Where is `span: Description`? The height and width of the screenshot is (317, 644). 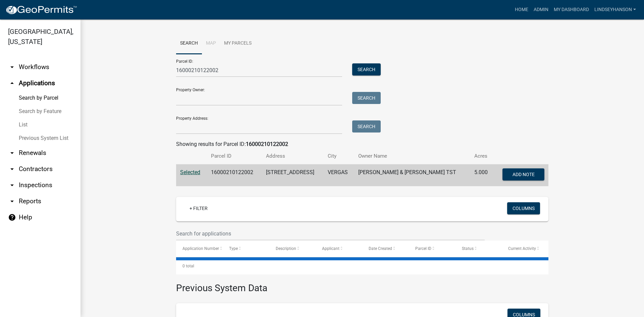 span: Description is located at coordinates (286, 249).